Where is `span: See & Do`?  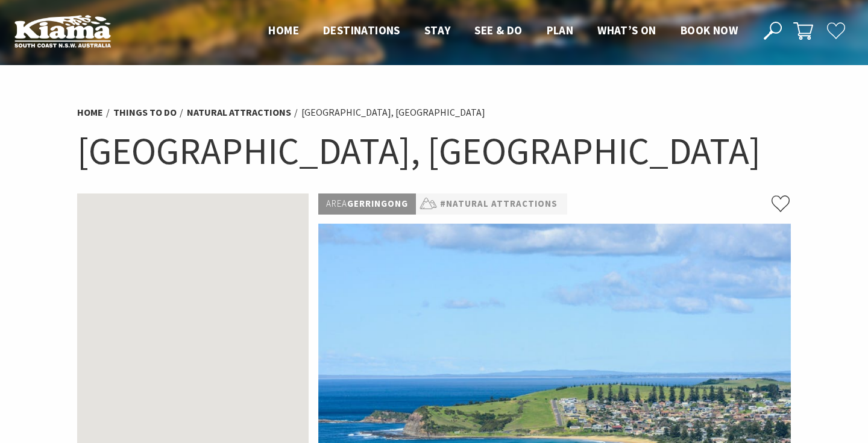
span: See & Do is located at coordinates (498, 30).